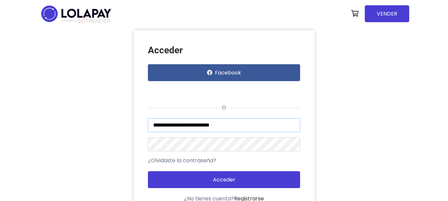 This screenshot has height=201, width=448. I want to click on span: GO, so click(81, 21).